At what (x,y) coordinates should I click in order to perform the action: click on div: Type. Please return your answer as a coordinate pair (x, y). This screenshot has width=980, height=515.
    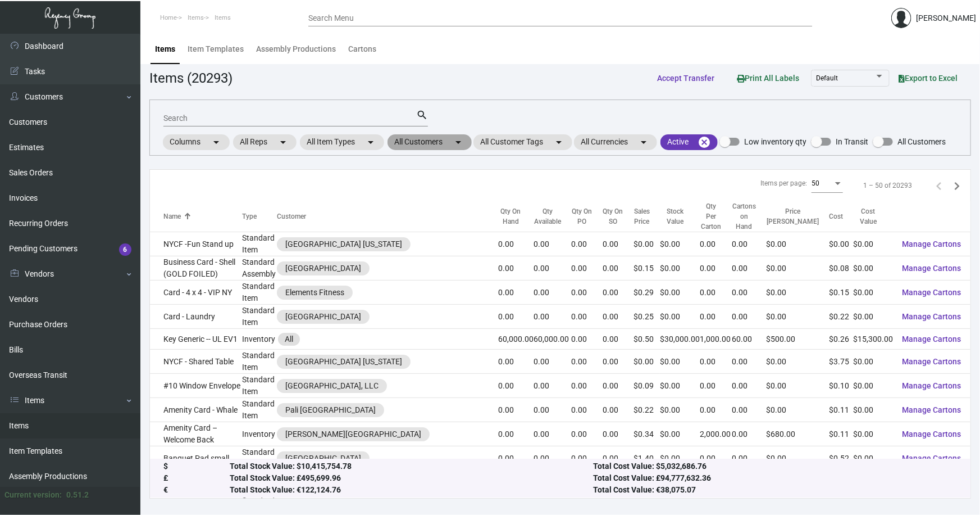
    Looking at the image, I should click on (249, 216).